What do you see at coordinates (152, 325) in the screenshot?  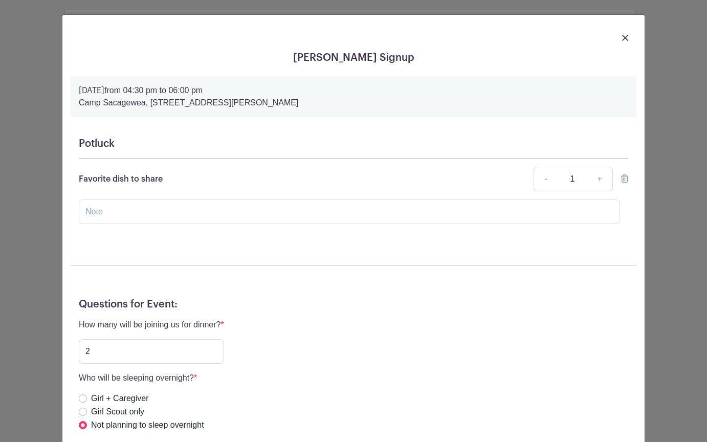 I see `p: How many will be joining us for dinner?` at bounding box center [152, 325].